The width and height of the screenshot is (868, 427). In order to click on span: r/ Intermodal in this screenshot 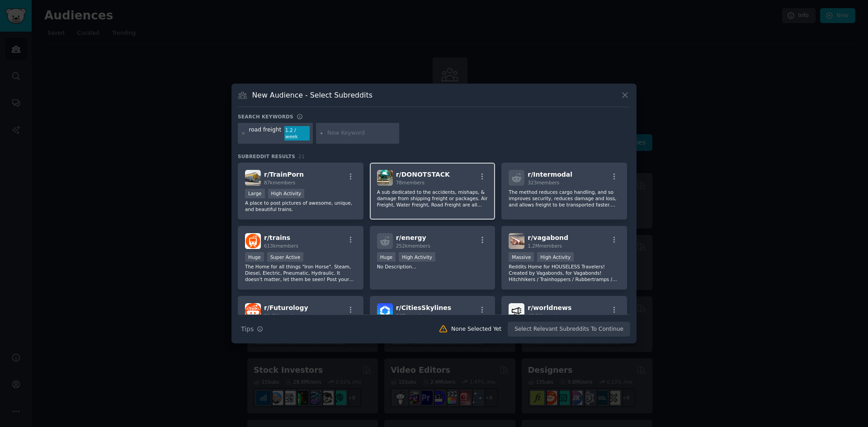, I will do `click(550, 174)`.